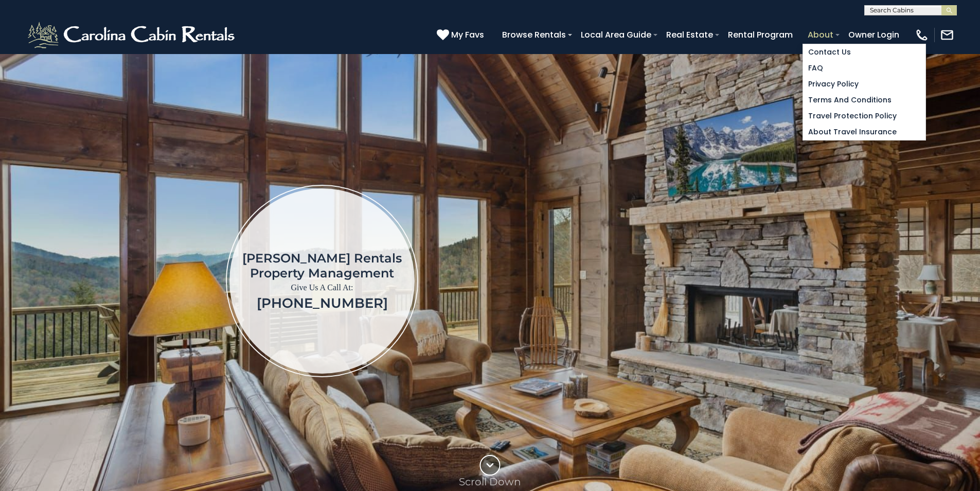  Describe the element at coordinates (864, 100) in the screenshot. I see `a: Terms and Conditions` at that location.